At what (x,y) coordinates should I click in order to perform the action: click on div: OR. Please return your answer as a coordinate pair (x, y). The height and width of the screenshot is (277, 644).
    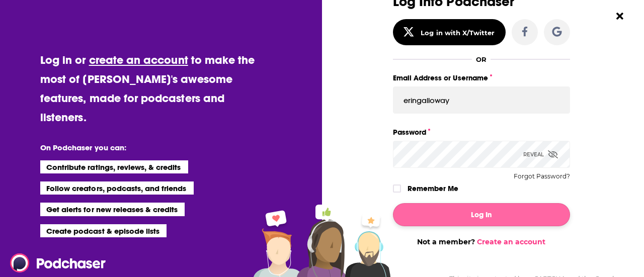
    Looking at the image, I should click on (481, 59).